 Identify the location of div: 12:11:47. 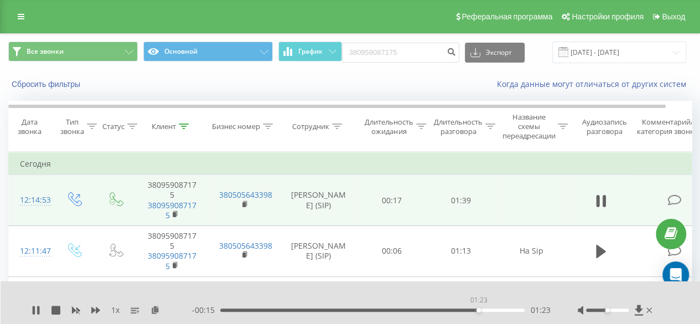
(31, 251).